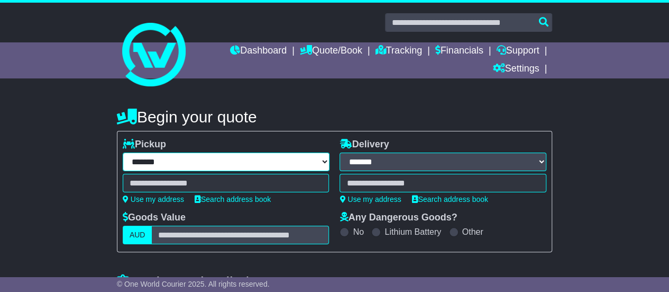  I want to click on span: © One World Courier 2025. All rights reserved., so click(193, 284).